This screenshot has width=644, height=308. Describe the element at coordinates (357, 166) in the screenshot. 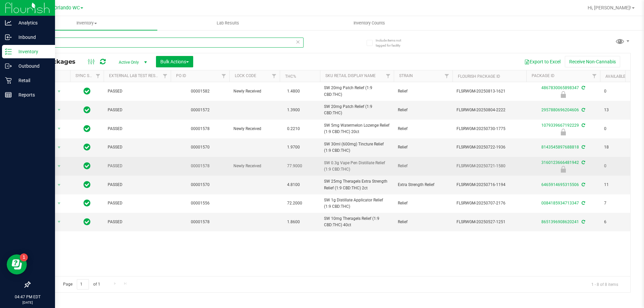

I see `span: SW 0.3g Vape Pen Distillate Relief (1:9 CBD:THC)` at that location.